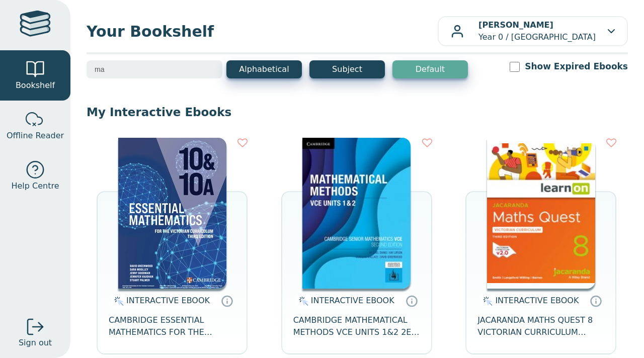 This screenshot has height=358, width=644. What do you see at coordinates (576, 67) in the screenshot?
I see `label: Show Expired Ebooks` at bounding box center [576, 67].